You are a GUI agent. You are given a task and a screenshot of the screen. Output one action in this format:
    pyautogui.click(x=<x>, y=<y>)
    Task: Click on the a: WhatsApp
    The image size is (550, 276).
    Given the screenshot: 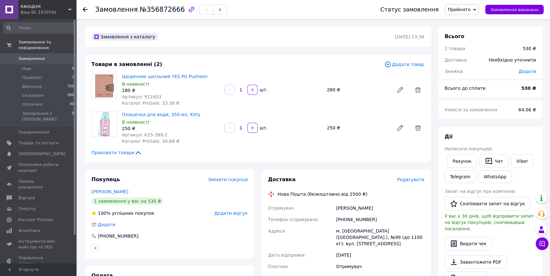 What is the action you would take?
    pyautogui.click(x=495, y=177)
    